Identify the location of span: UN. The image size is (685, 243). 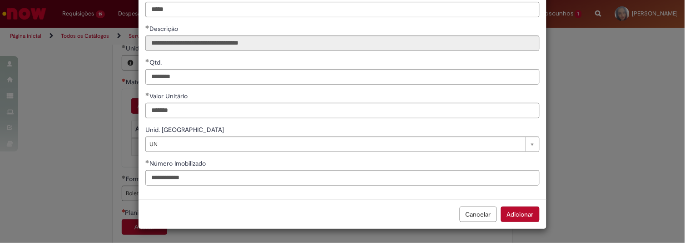
(335, 144).